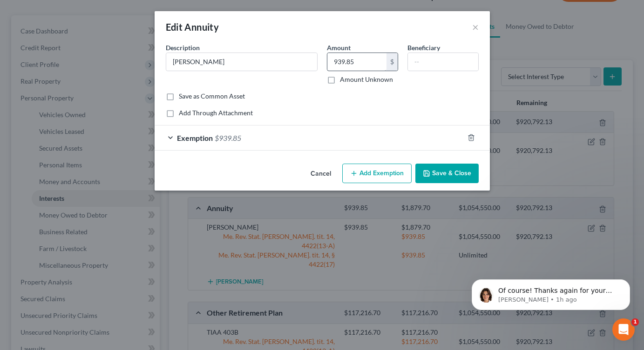  I want to click on p: Message from Emma, sent 1h ago, so click(101, 40).